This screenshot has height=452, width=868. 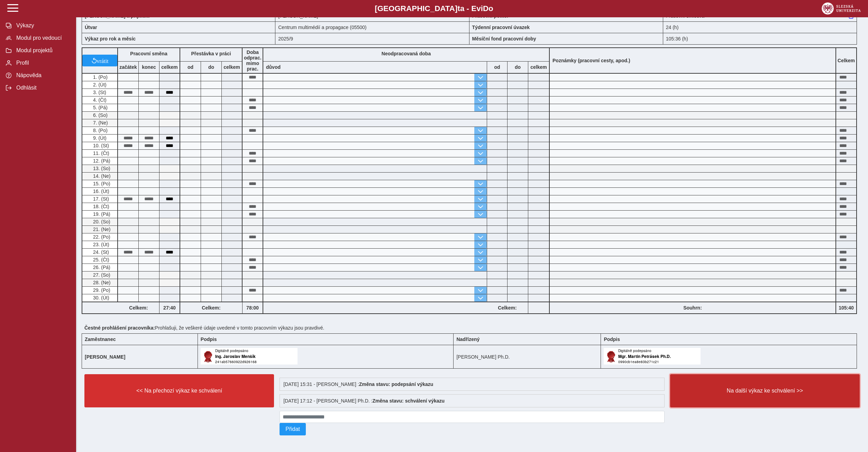 What do you see at coordinates (101, 229) in the screenshot?
I see `span: 21. (Ne)` at bounding box center [101, 229].